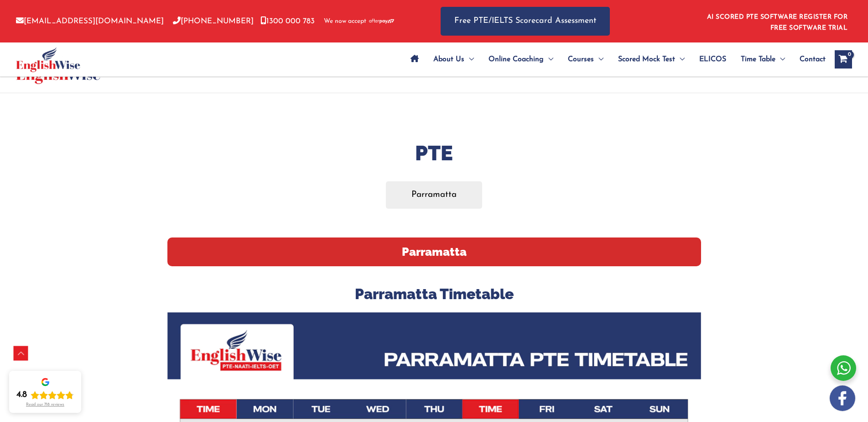 The height and width of the screenshot is (422, 868). I want to click on img: white-facebook.png, so click(842, 398).